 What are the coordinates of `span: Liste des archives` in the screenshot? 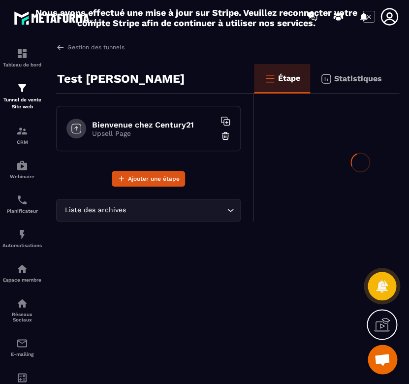 It's located at (95, 210).